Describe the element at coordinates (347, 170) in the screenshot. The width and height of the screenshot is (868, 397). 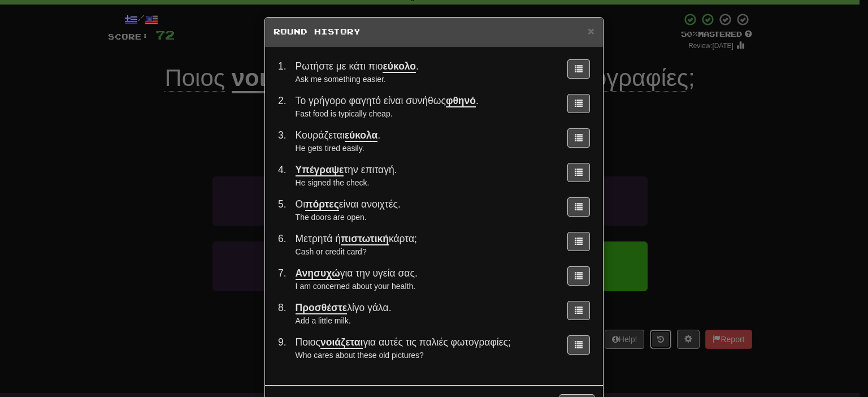
I see `span: την επιταγή.` at that location.